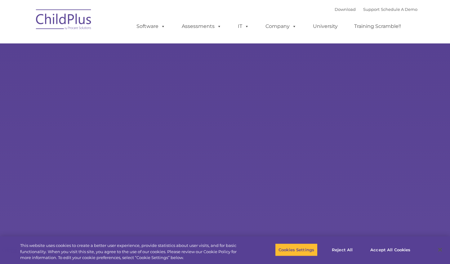  I want to click on a: Download, so click(345, 9).